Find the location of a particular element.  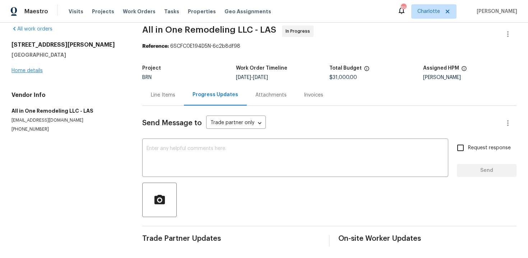

span: Geo Assignments is located at coordinates (248, 12).